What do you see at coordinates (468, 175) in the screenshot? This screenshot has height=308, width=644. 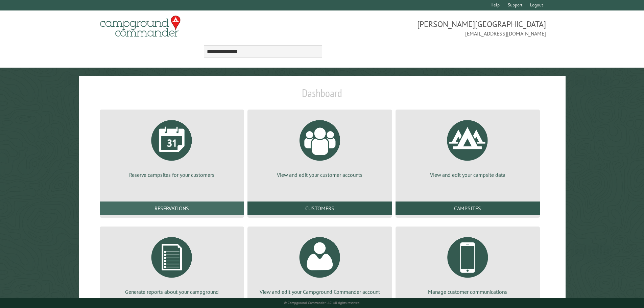 I see `p: View and edit your campsite data` at bounding box center [468, 175].